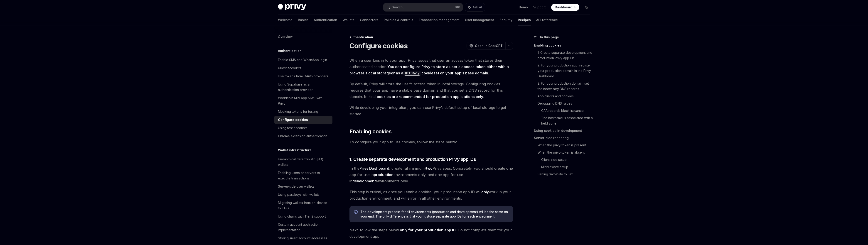 The image size is (868, 245). I want to click on a: Dashboard, so click(565, 8).